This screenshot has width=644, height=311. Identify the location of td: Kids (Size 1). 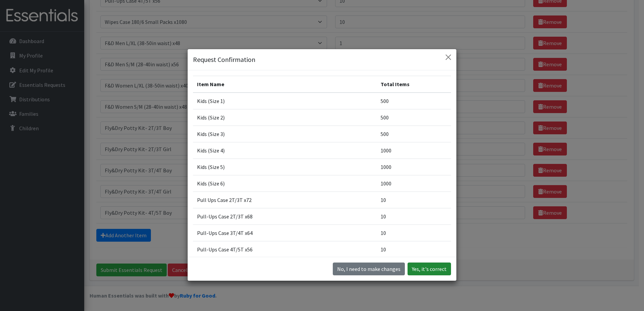
(285, 101).